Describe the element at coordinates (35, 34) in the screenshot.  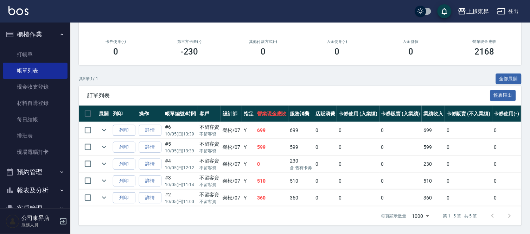
I see `button: 櫃檯作業` at that location.